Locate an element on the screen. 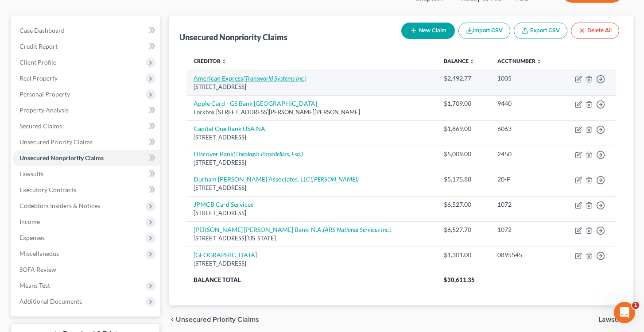 This screenshot has height=332, width=644. a: JPMCB Card Services is located at coordinates (223, 204).